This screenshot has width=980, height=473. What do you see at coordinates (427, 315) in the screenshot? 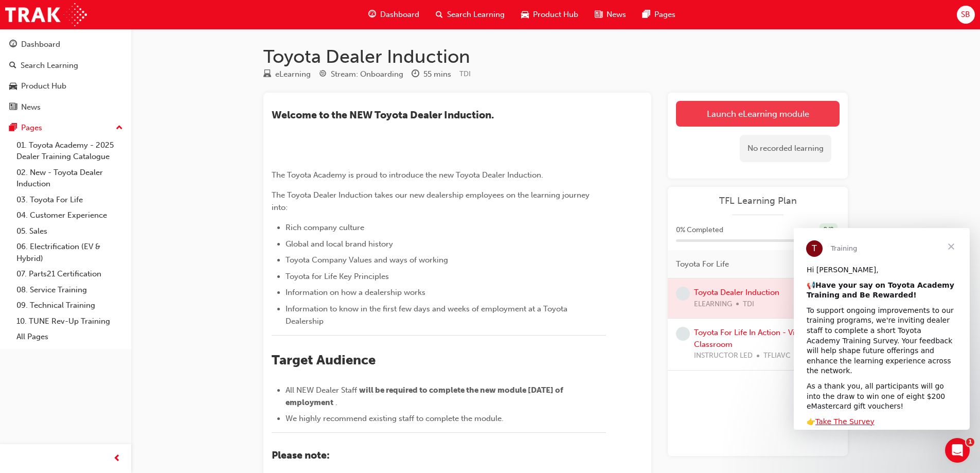
I see `span: Information to know in the first few days and weeks of employment at a Toyota Dealership` at bounding box center [427, 315].